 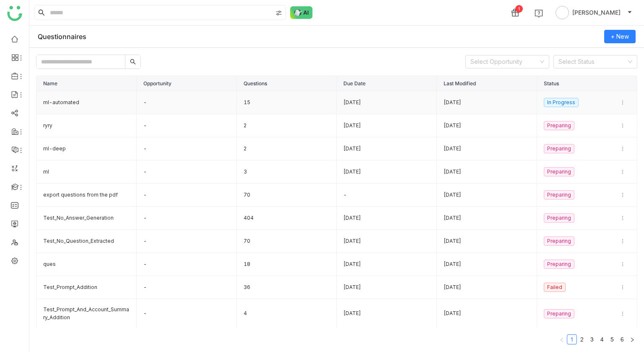 What do you see at coordinates (87, 264) in the screenshot?
I see `td: ques` at bounding box center [87, 264].